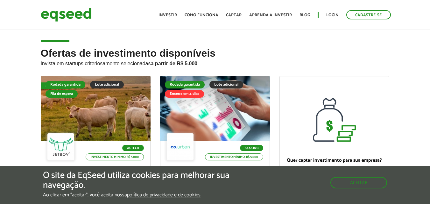 This screenshot has height=204, width=430. I want to click on p: Ao clicar em "aceitar", você aceita nossa ., so click(146, 195).